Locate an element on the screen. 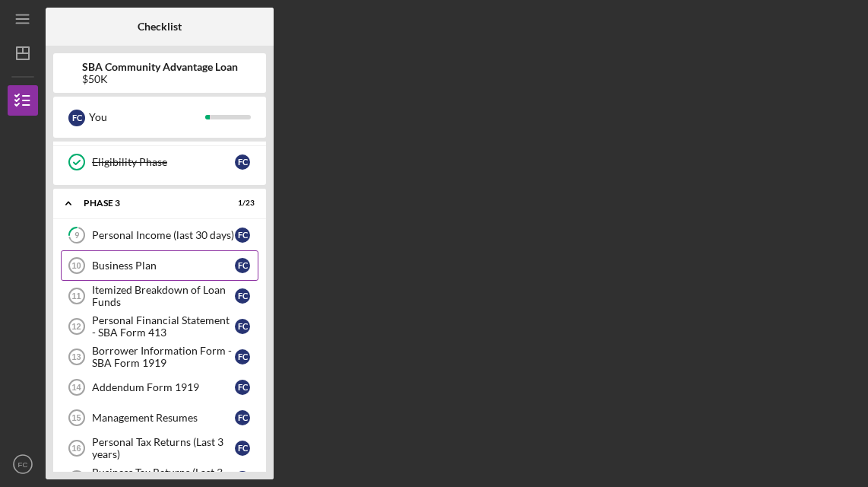  a: 14Addendum Form 1919FC is located at coordinates (160, 387).